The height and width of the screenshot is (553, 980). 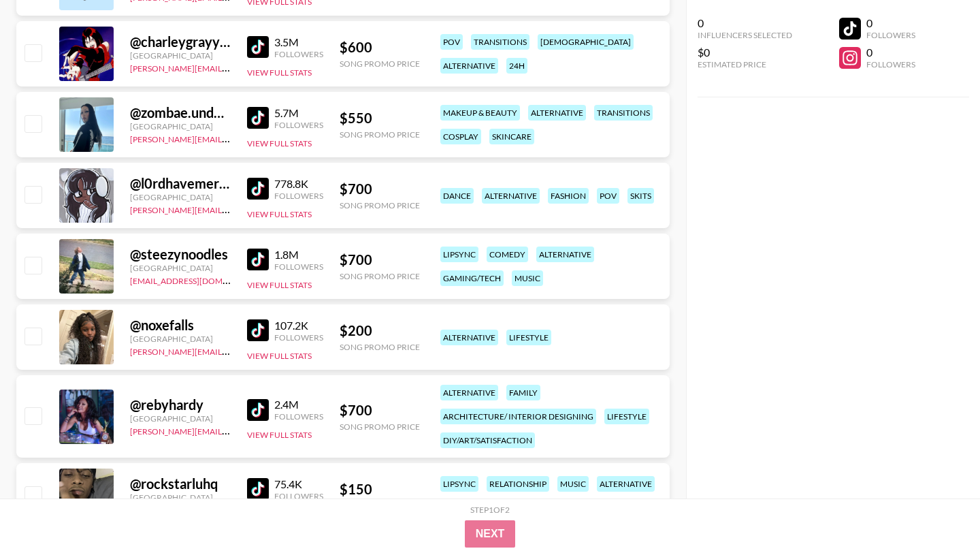 What do you see at coordinates (180, 325) in the screenshot?
I see `div: @ noxefalls` at bounding box center [180, 325].